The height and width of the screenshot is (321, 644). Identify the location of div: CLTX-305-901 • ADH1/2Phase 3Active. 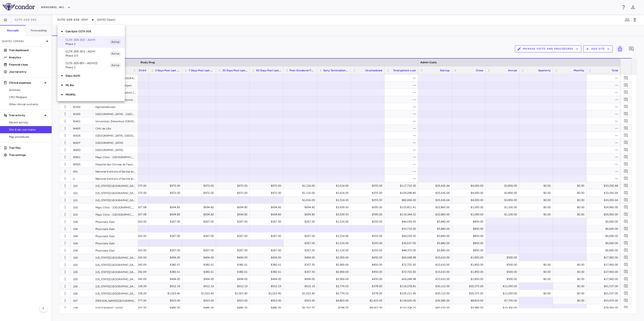
(91, 65).